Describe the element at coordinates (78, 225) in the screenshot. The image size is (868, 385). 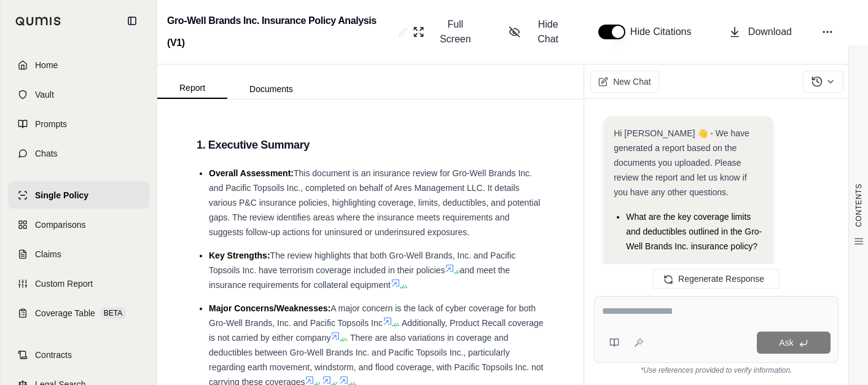
I see `a: Comparisons` at that location.